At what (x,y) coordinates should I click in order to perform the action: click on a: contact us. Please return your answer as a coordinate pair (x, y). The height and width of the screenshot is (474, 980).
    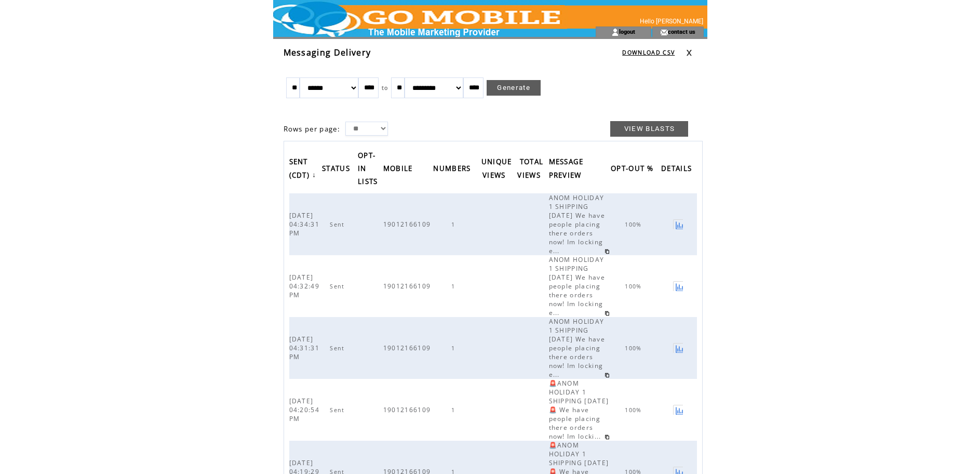
    Looking at the image, I should click on (681, 31).